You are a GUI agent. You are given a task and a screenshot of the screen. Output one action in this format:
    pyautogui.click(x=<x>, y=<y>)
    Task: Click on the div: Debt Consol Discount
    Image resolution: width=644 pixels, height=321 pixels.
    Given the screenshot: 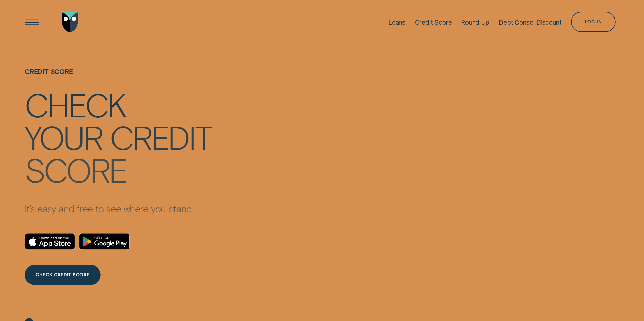 What is the action you would take?
    pyautogui.click(x=529, y=22)
    